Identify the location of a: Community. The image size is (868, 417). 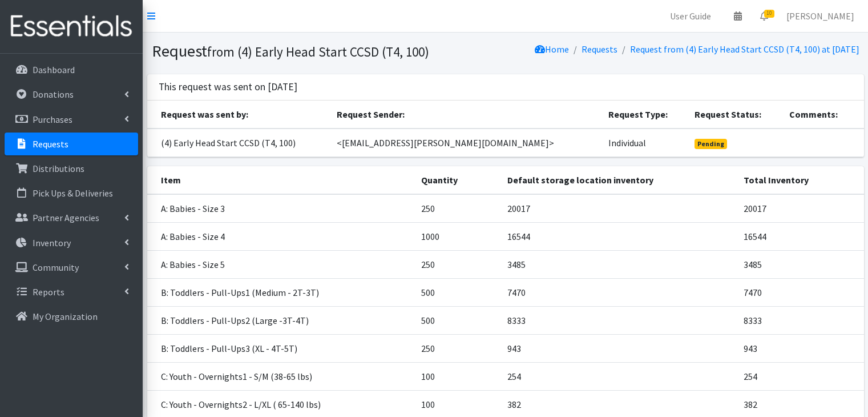
(71, 267).